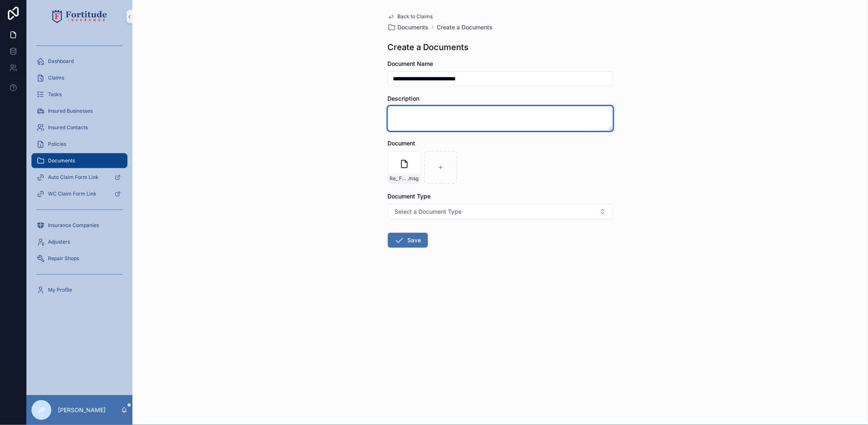  What do you see at coordinates (79, 225) in the screenshot?
I see `a: Insurance Companies` at bounding box center [79, 225].